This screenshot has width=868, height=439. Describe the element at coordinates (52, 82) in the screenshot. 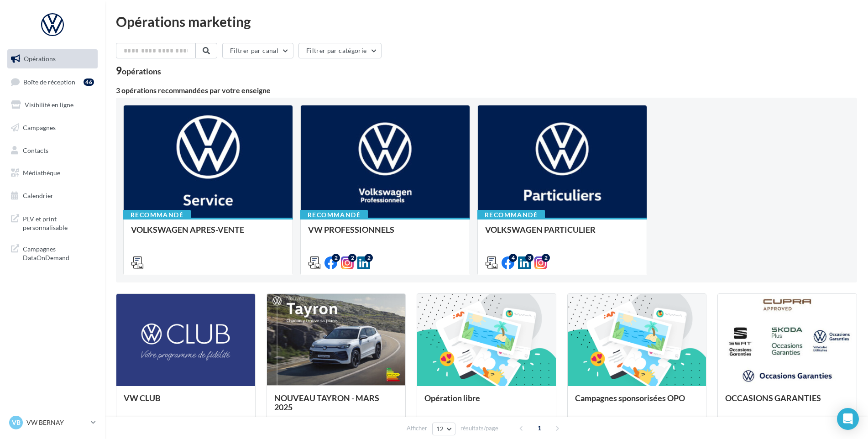

I see `a: Boîte de réception46` at that location.